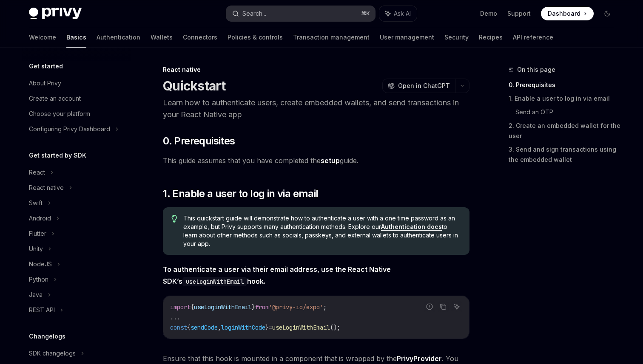  I want to click on strong: To authenticate a user via their email address, use the React Native SDK’s hook., so click(277, 275).